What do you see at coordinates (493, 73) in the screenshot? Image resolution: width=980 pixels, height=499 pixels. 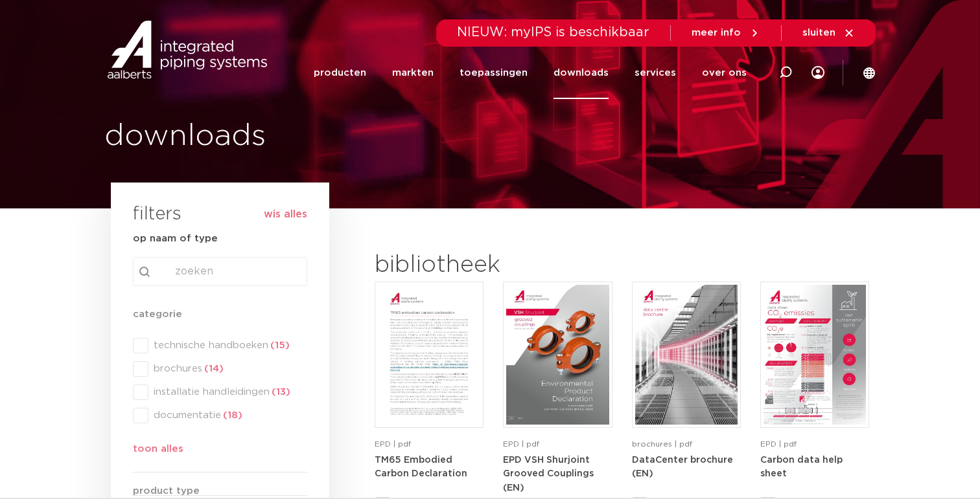 I see `a: toepassingen` at bounding box center [493, 73].